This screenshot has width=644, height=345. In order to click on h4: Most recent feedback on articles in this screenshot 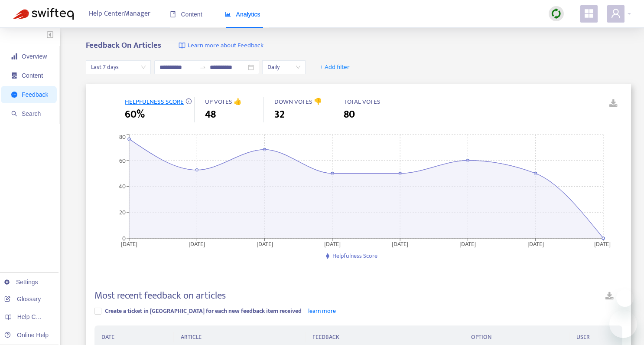, I will do `click(160, 295)`.